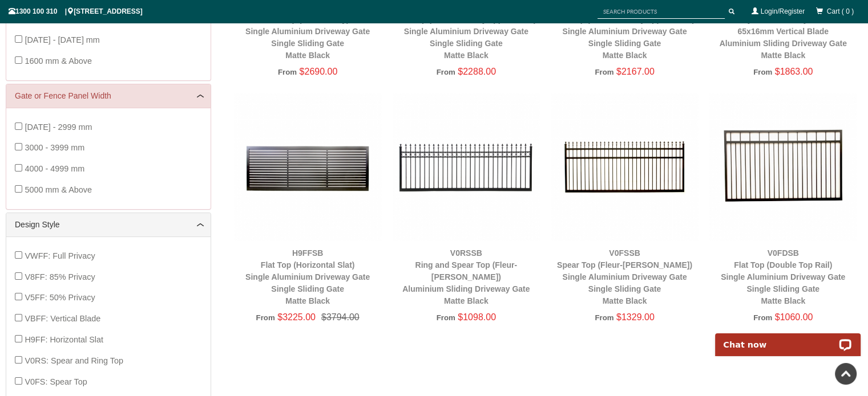 The height and width of the screenshot is (396, 868). I want to click on span: H9FF: Horizontal Slat, so click(64, 340).